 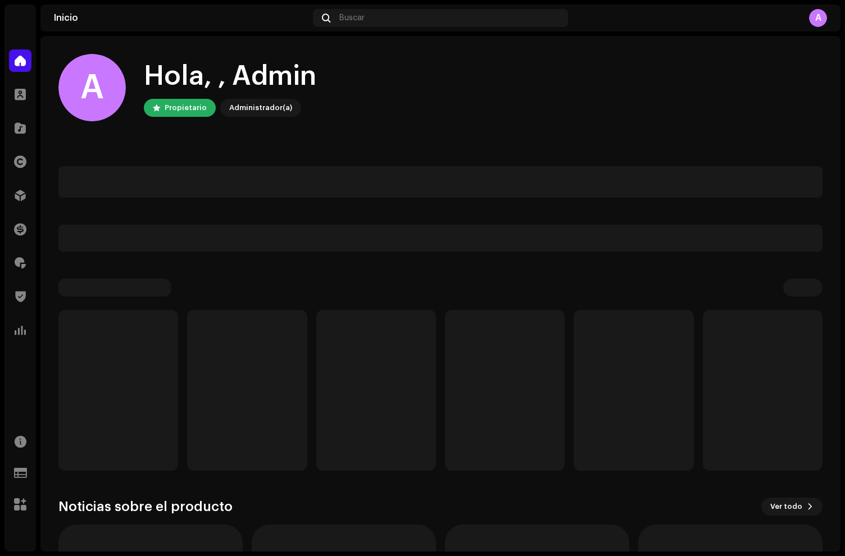 What do you see at coordinates (352, 18) in the screenshot?
I see `span: Buscar` at bounding box center [352, 18].